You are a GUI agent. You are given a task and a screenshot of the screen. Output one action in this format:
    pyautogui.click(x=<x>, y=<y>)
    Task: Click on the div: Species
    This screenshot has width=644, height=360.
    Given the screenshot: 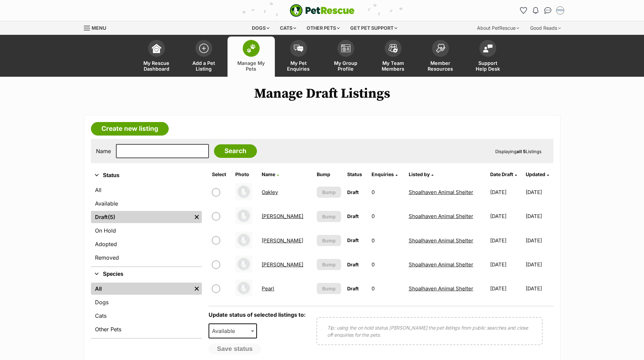 What is the action you would take?
    pyautogui.click(x=146, y=310)
    